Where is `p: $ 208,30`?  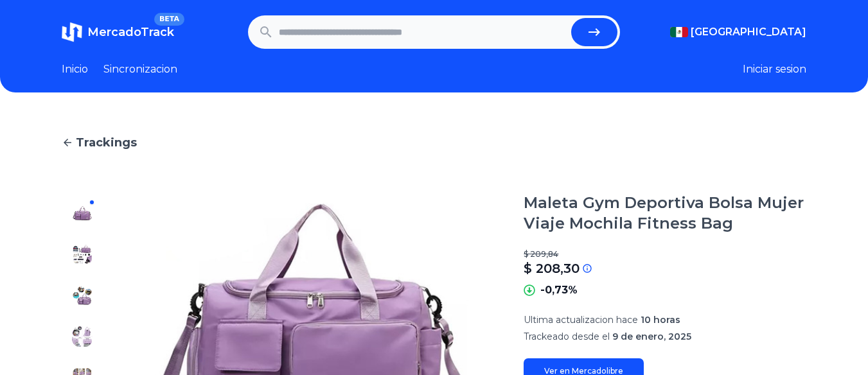
p: $ 208,30 is located at coordinates (551, 268).